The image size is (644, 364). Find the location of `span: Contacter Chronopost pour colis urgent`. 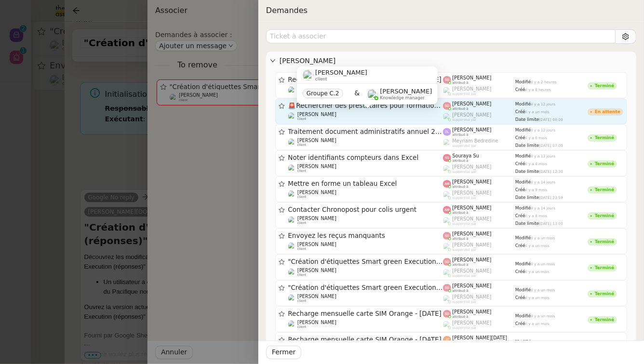

span: Contacter Chronopost pour colis urgent is located at coordinates (366, 210).